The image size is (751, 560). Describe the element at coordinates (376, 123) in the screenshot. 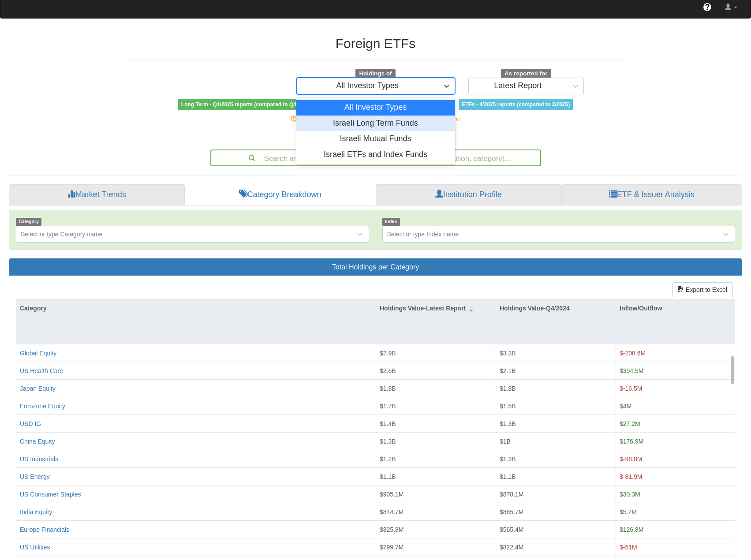

I see `div: Israeli Long Term Funds` at that location.